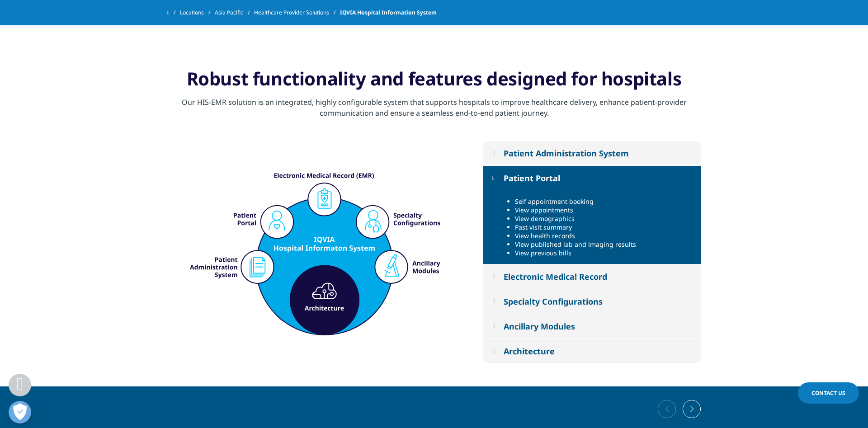 The image size is (868, 428). I want to click on button: Open Preferences, so click(20, 412).